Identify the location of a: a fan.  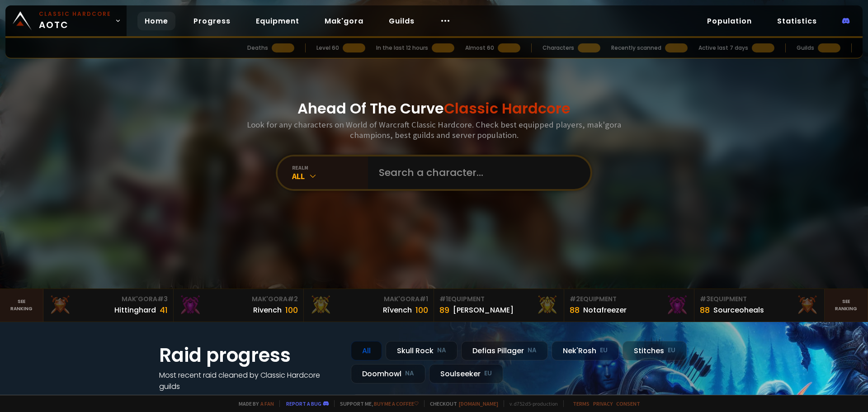
(268, 403).